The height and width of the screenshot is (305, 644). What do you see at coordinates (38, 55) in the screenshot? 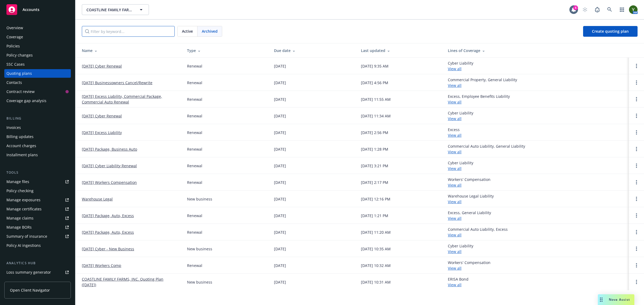
I see `a: Policy changes` at bounding box center [38, 55].